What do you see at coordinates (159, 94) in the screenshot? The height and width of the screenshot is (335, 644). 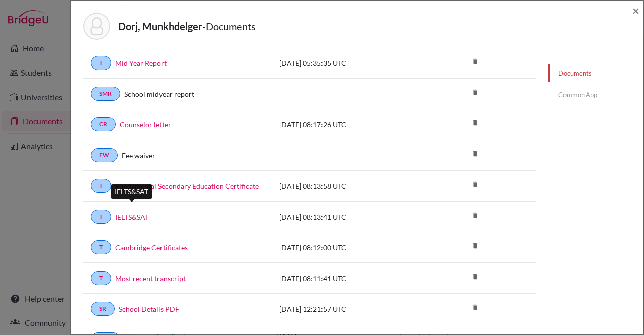 I see `a: School midyear report` at bounding box center [159, 94].